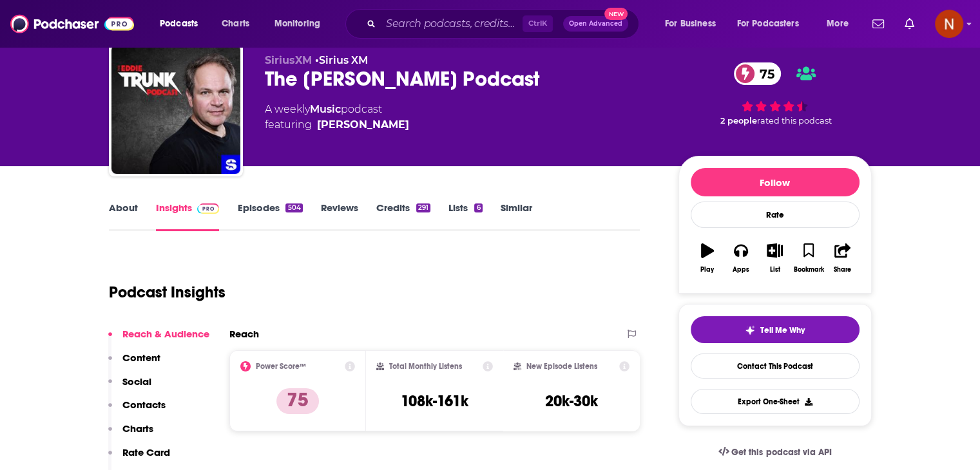  Describe the element at coordinates (809, 258) in the screenshot. I see `button: Bookmark` at that location.